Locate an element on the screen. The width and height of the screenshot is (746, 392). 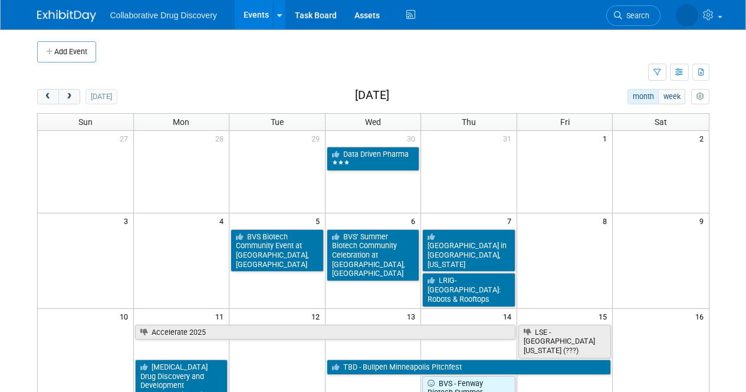
span: Fri is located at coordinates (565, 122).